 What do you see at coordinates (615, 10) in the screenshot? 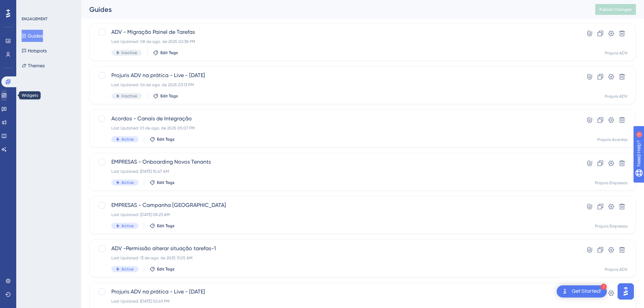
I see `span: Publish Changes` at bounding box center [615, 10].